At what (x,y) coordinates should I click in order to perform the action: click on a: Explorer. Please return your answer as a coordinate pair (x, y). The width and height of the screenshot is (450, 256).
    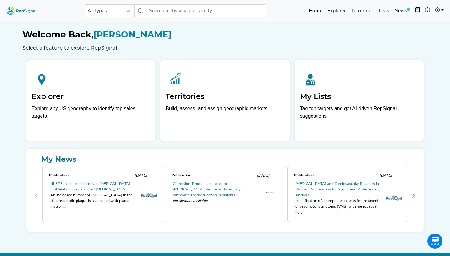
    Looking at the image, I should click on (337, 11).